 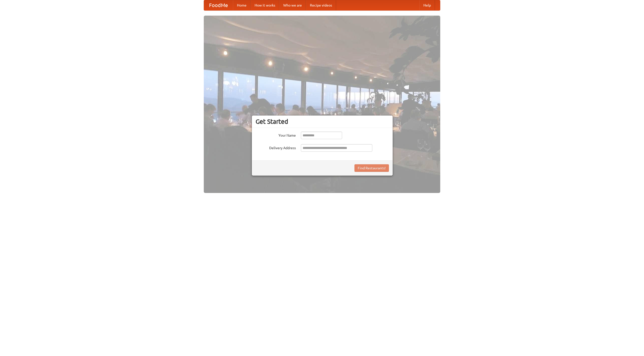 I want to click on a: Who we are, so click(x=292, y=5).